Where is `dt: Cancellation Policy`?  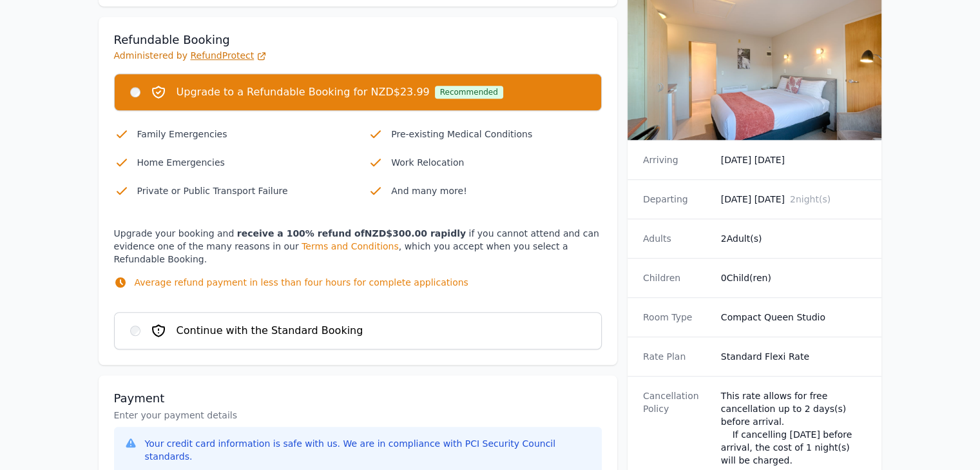 dt: Cancellation Policy is located at coordinates (676, 428).